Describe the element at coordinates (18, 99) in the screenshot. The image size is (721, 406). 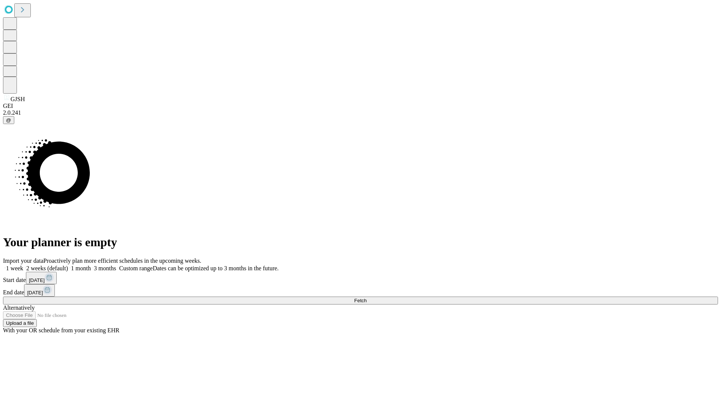
I see `span: GJSH` at that location.